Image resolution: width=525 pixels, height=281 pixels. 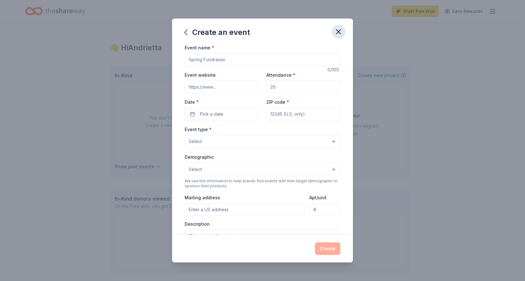 I want to click on div: We use this information to help brands find events with their target demographic to sponsor their..., so click(x=262, y=183).